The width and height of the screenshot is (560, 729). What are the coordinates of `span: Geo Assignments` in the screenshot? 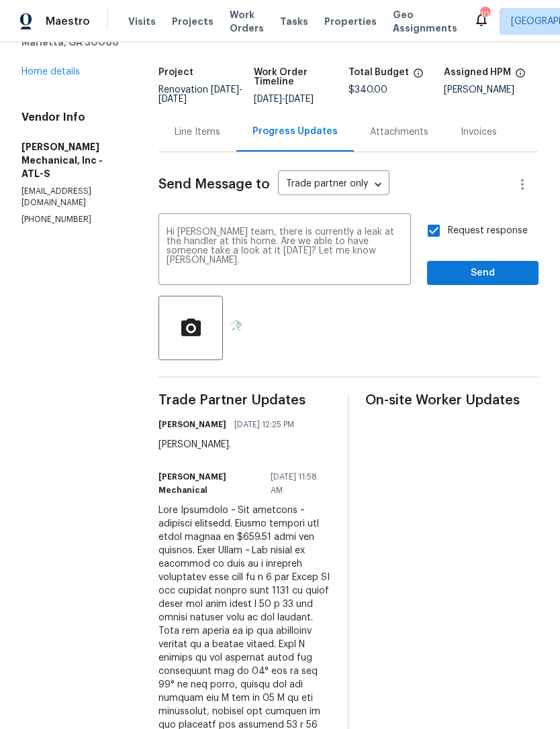 It's located at (425, 22).